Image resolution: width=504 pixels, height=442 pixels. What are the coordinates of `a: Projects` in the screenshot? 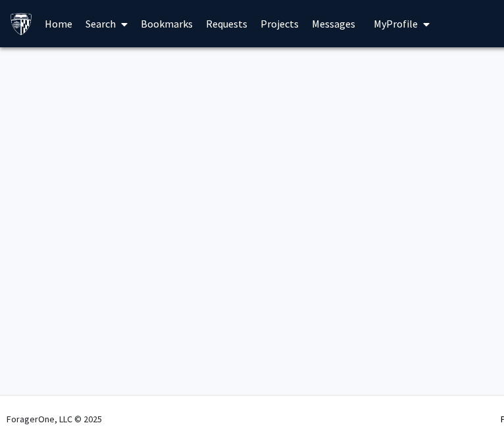 It's located at (280, 23).